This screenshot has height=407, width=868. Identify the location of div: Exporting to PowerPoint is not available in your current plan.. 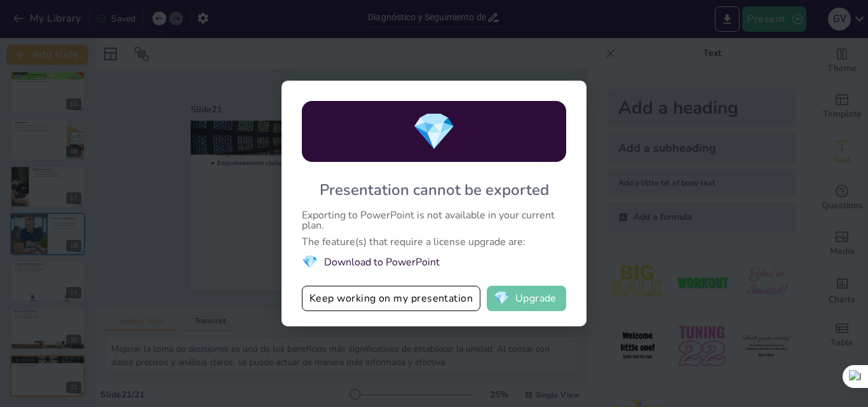
(434, 220).